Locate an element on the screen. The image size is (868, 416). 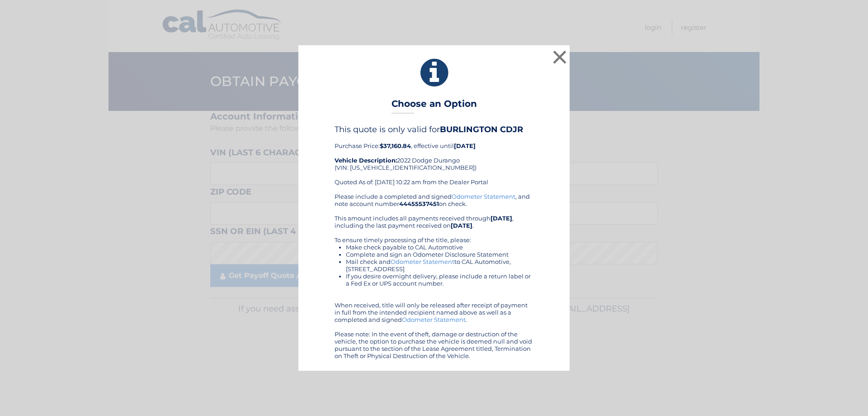
h4: This quote is only valid for is located at coordinates (434, 129).